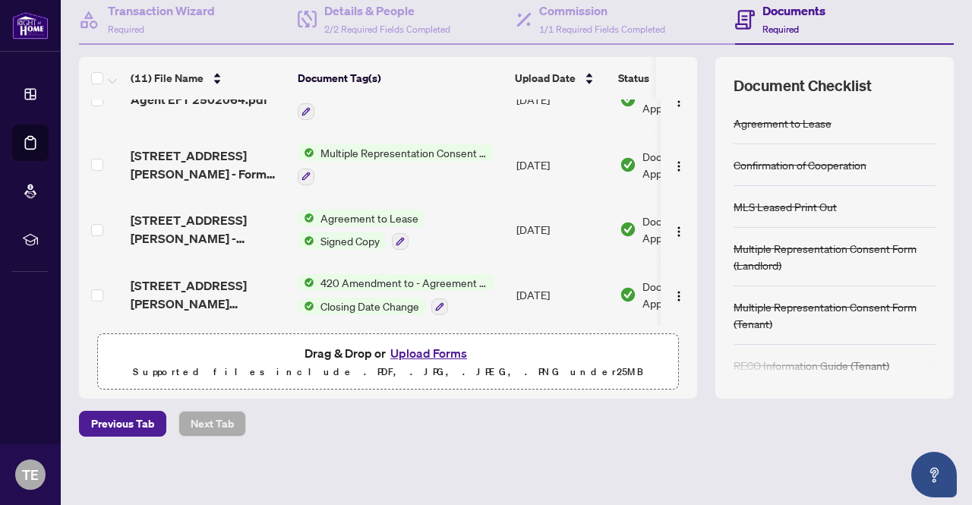 The height and width of the screenshot is (505, 972). I want to click on div: Confirmation of Cooperation, so click(799, 165).